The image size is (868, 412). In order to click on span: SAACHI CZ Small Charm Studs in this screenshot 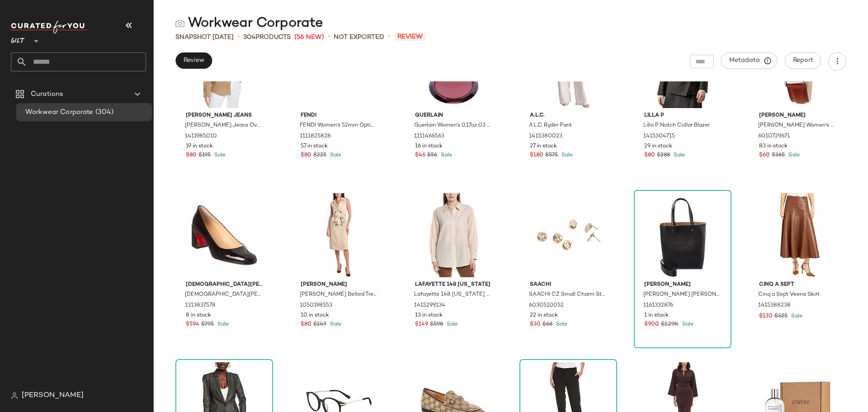, I will do `click(568, 295)`.